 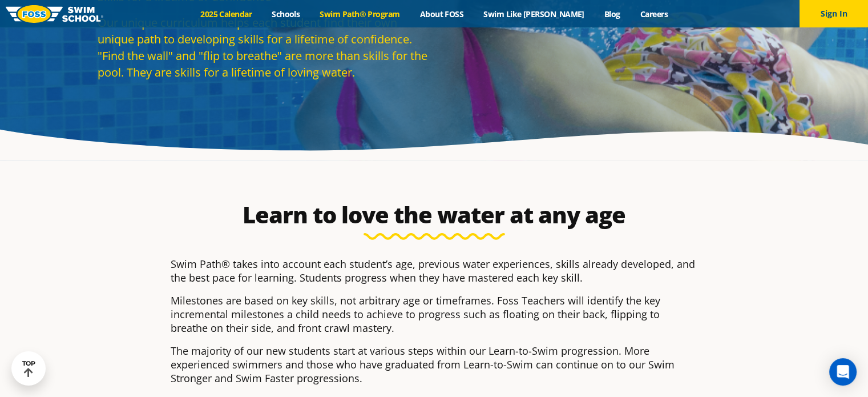 What do you see at coordinates (654, 14) in the screenshot?
I see `a: Careers` at bounding box center [654, 14].